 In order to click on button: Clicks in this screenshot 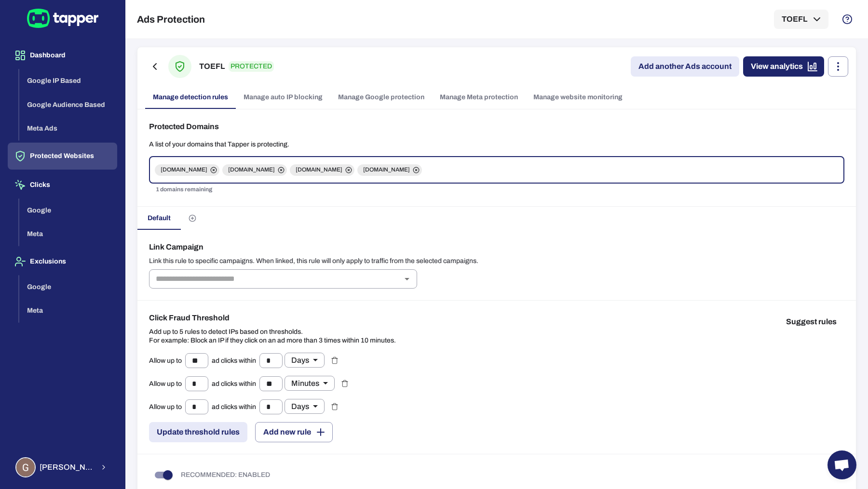, I will do `click(62, 185)`.